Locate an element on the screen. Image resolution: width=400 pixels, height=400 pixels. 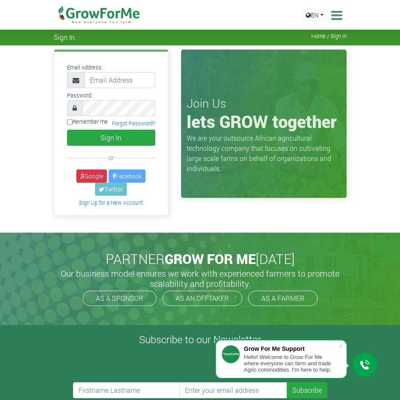
div: or is located at coordinates (111, 158).